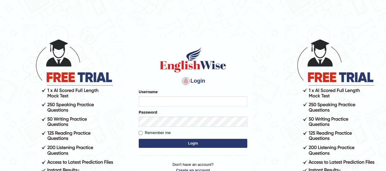  What do you see at coordinates (148, 112) in the screenshot?
I see `label: Password` at bounding box center [148, 112].